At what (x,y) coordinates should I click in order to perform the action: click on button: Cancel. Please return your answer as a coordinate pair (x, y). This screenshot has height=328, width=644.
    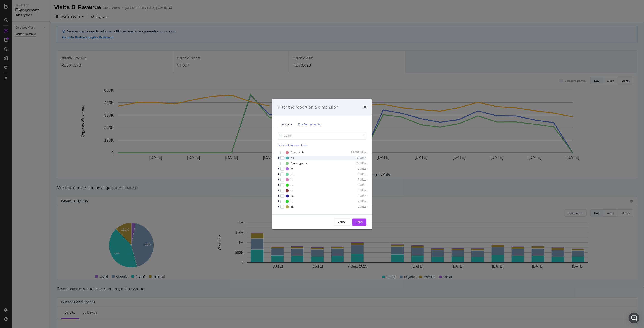
    Looking at the image, I should click on (342, 222).